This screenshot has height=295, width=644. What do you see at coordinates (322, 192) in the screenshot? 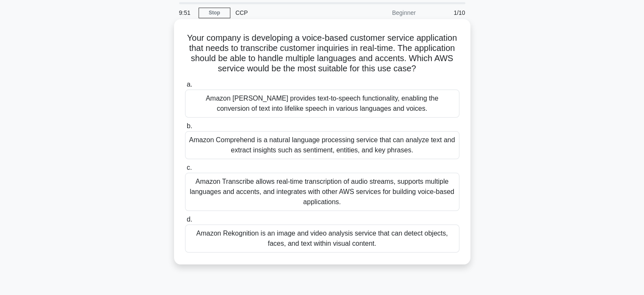
I see `div: Amazon Transcribe allows real-time transcription of audio streams, supports multiple languages an...` at bounding box center [322, 192].